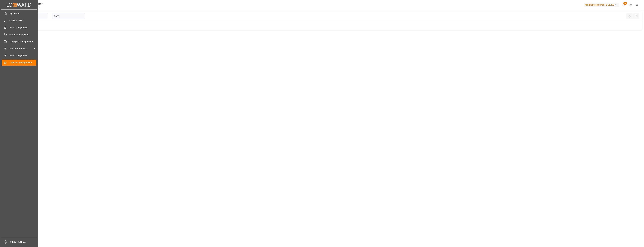 The image size is (644, 247). I want to click on span: Control Tower, so click(23, 21).